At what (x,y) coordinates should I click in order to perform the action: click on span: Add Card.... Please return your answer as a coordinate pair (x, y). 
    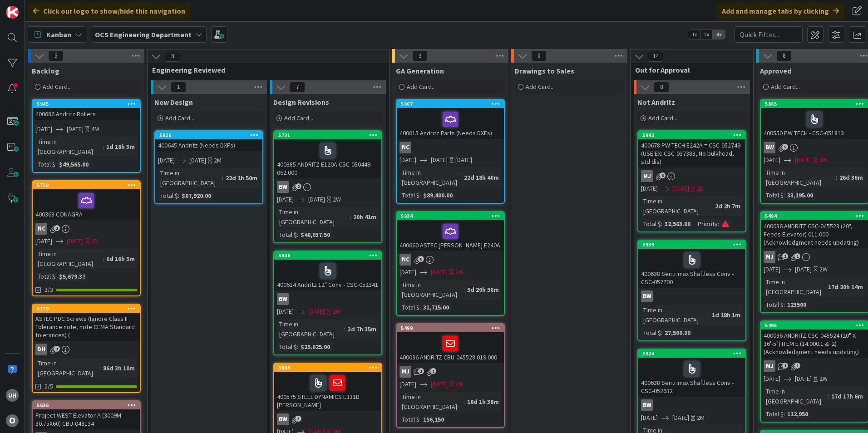
    Looking at the image, I should click on (663, 118).